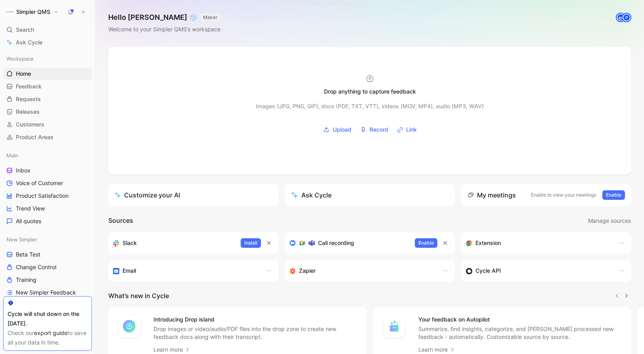 This screenshot has height=354, width=644. Describe the element at coordinates (48, 239) in the screenshot. I see `div: New Simpler` at that location.